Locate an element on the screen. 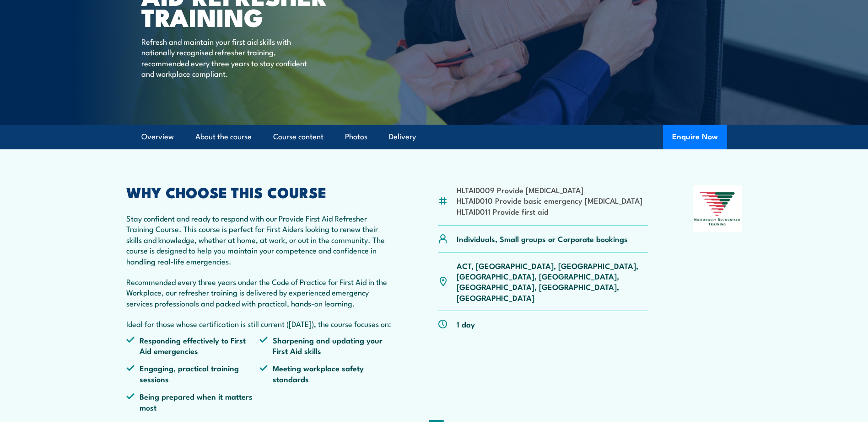 The height and width of the screenshot is (422, 868). p: Refresh and maintain your first aid skills with nationally recognised refresher training, recomme... is located at coordinates (224, 57).